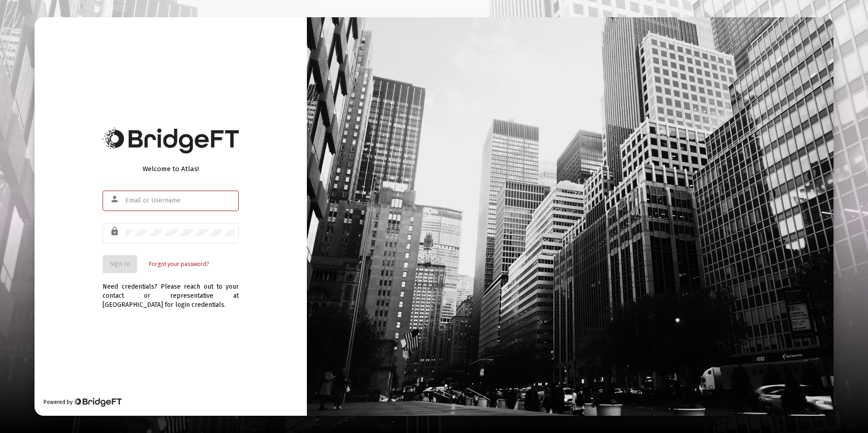  Describe the element at coordinates (120, 264) in the screenshot. I see `span: Sign In` at that location.